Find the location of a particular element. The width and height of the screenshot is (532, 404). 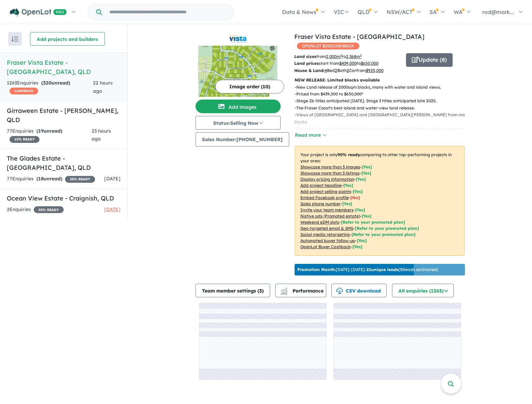

p: from is located at coordinates (347, 56).